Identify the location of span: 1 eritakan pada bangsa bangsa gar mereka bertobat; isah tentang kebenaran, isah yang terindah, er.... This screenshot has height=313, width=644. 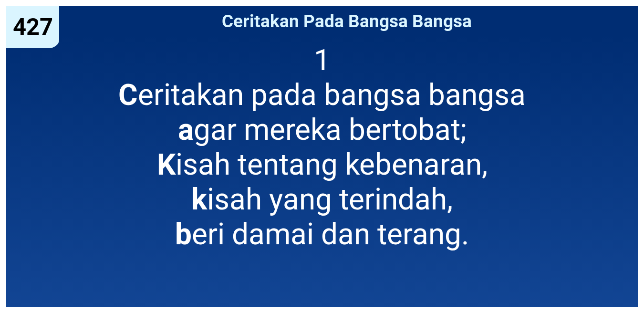
(322, 147).